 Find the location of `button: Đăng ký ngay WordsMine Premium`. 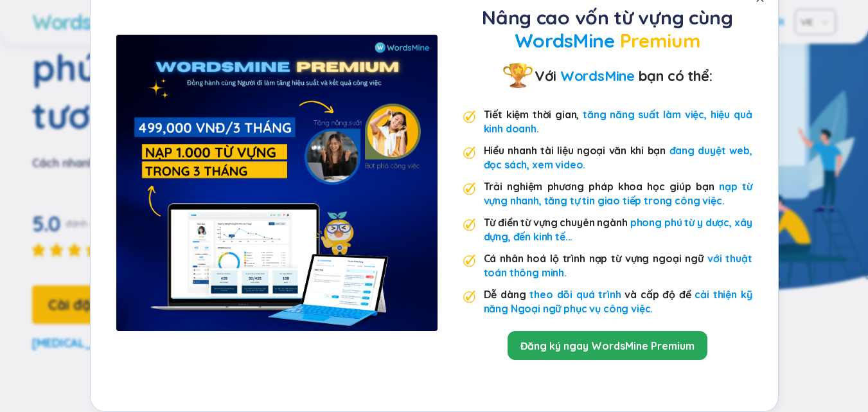

button: Đăng ký ngay WordsMine Premium is located at coordinates (607, 346).